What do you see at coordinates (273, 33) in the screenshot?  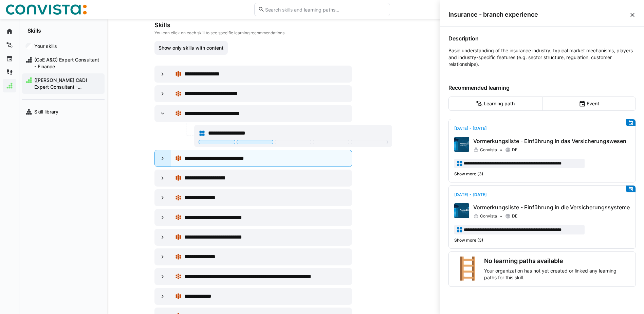 I see `p: You can click on each skill to see specific learning recommendations.` at bounding box center [273, 33].